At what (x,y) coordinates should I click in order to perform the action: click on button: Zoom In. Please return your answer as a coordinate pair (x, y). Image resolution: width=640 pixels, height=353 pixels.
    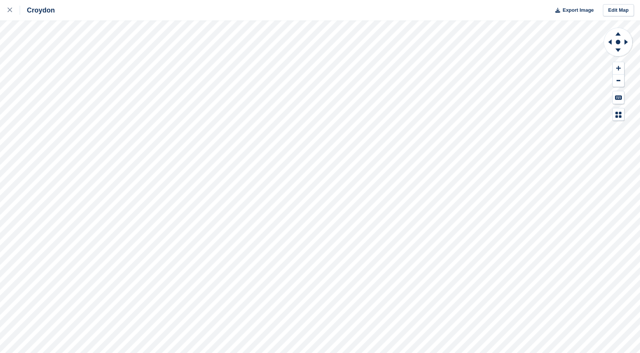
    Looking at the image, I should click on (619, 68).